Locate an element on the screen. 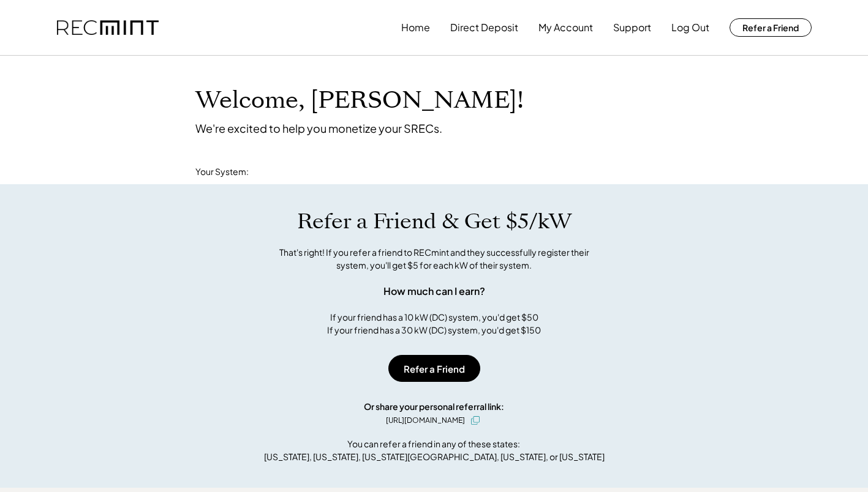 Image resolution: width=868 pixels, height=492 pixels. button: Support is located at coordinates (632, 28).